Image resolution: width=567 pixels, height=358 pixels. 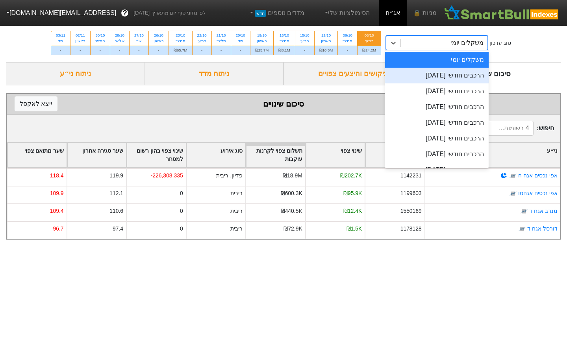 What do you see at coordinates (305, 35) in the screenshot?
I see `div: 15/10` at bounding box center [305, 35].